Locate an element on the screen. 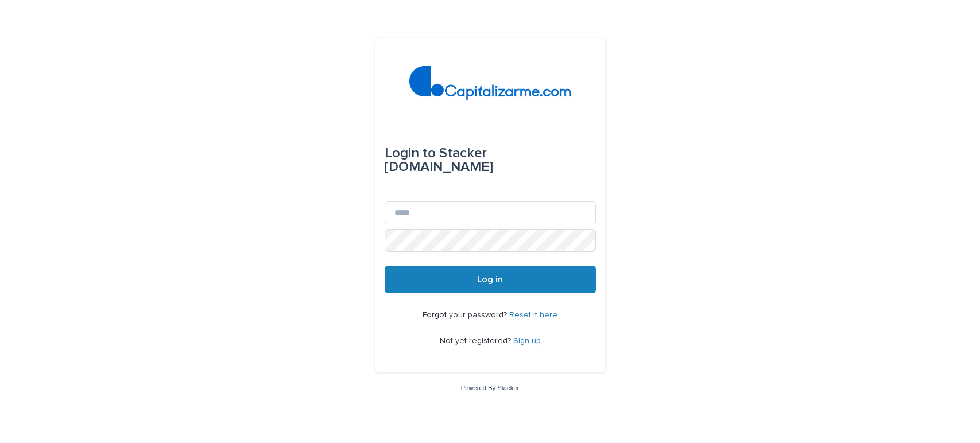  a: Sign up is located at coordinates (527, 341).